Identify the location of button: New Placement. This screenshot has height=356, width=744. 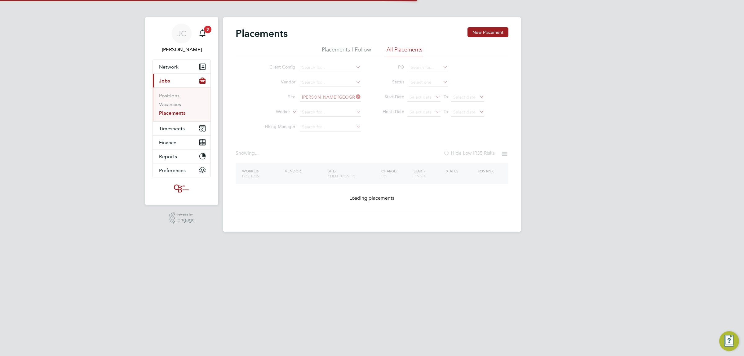
(488, 32).